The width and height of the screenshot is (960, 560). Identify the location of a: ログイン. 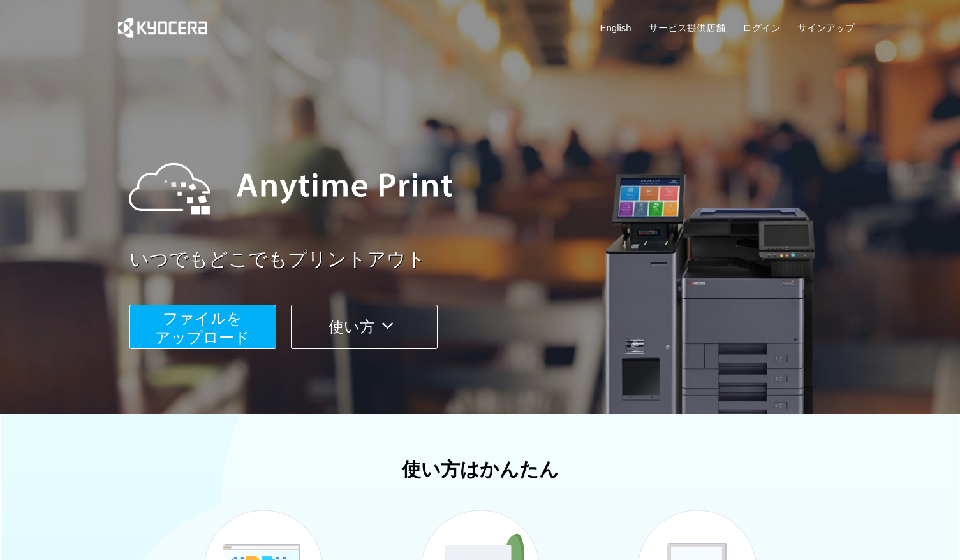
(761, 27).